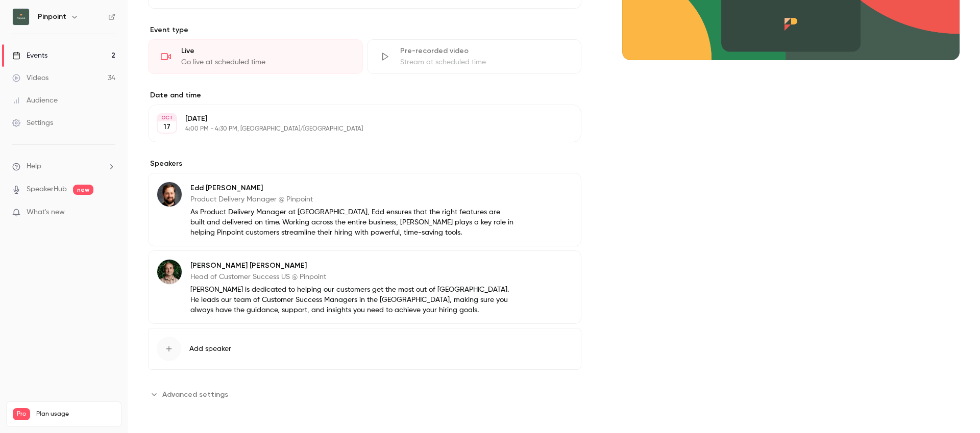 Image resolution: width=980 pixels, height=433 pixels. Describe the element at coordinates (364, 394) in the screenshot. I see `section: Advanced settings` at that location.